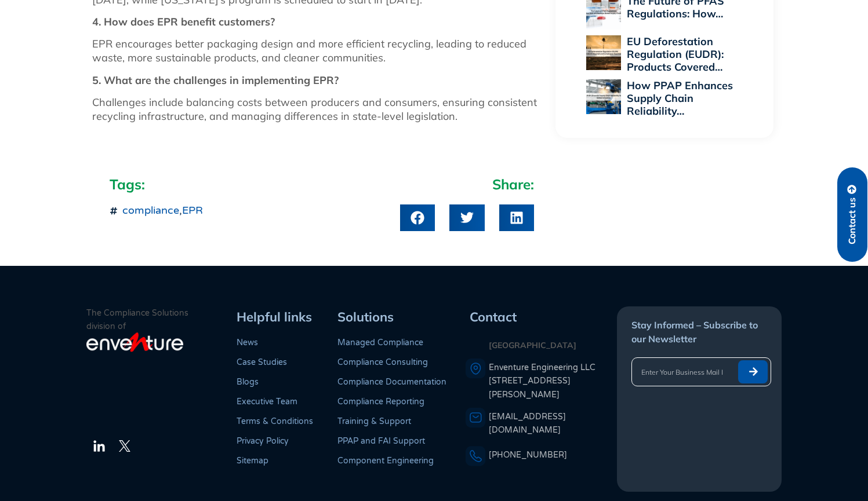 The image size is (868, 501). I want to click on span: Contact us, so click(852, 220).